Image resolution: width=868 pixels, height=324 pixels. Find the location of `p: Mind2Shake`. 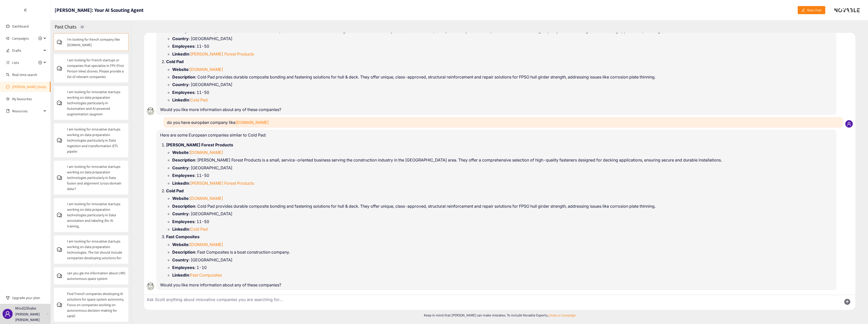

p: Mind2Shake is located at coordinates (25, 308).